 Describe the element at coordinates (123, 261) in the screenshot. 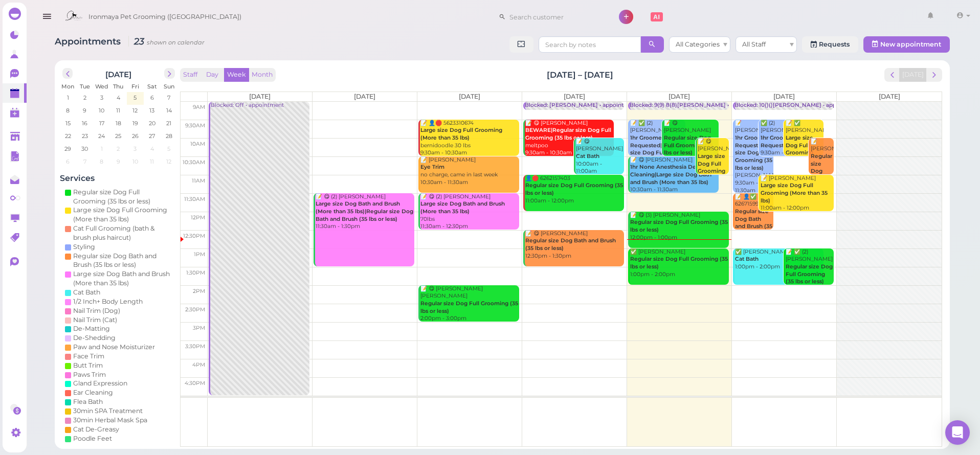

I see `div: Regular size Dog Bath and Brush (35 lbs or less)` at that location.